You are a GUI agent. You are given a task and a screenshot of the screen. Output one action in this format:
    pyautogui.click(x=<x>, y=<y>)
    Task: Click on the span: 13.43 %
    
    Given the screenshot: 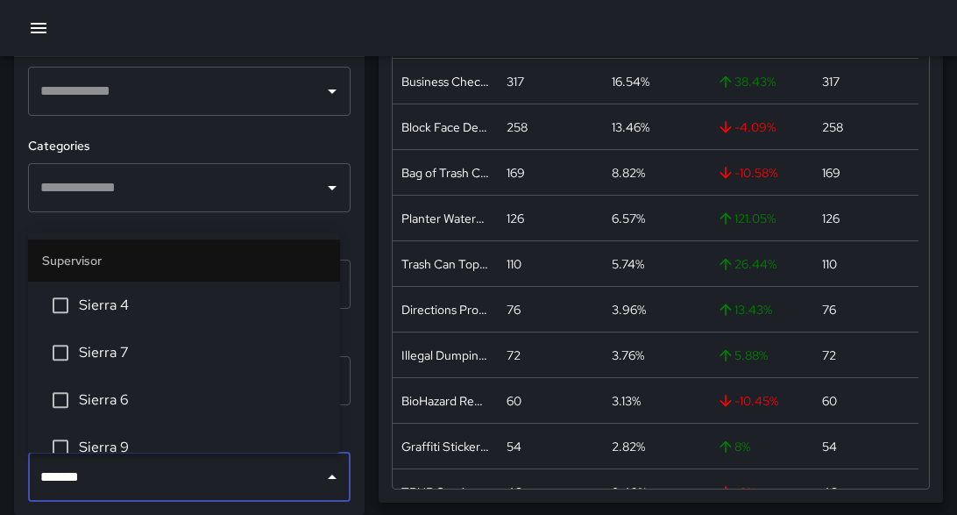 What is the action you would take?
    pyautogui.click(x=744, y=310)
    